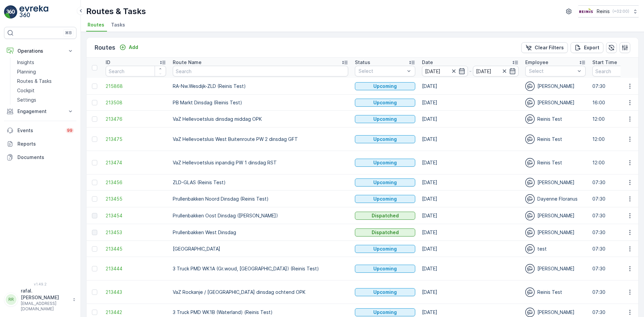  Describe the element at coordinates (427, 63) in the screenshot. I see `p: Date` at that location.